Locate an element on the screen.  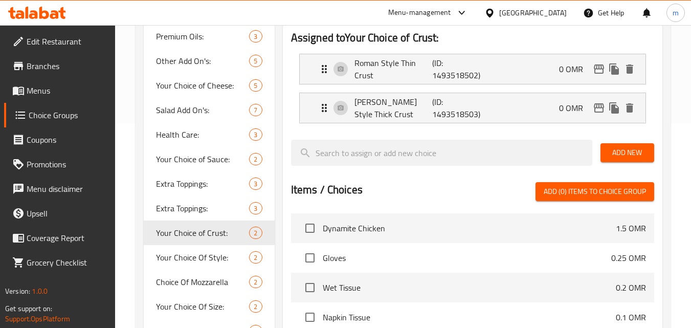
div: Expand is located at coordinates (473, 69).